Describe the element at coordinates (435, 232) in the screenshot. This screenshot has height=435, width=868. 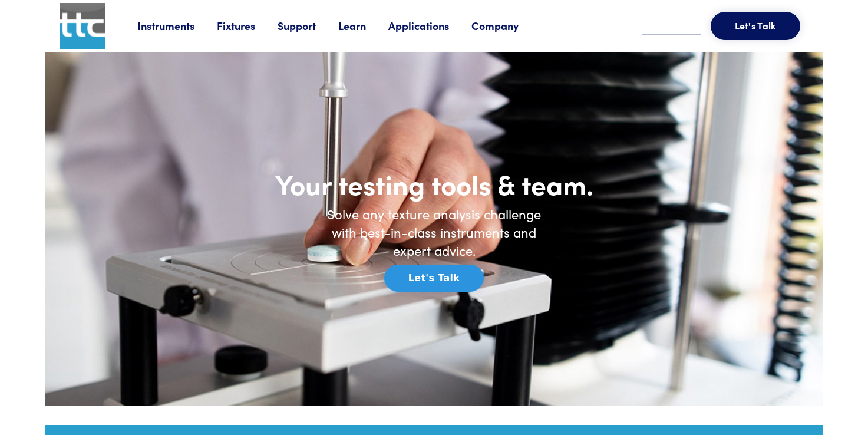
I see `h6: Solve any texture analysis challenge with best-in-class instruments and expert advice.` at that location.